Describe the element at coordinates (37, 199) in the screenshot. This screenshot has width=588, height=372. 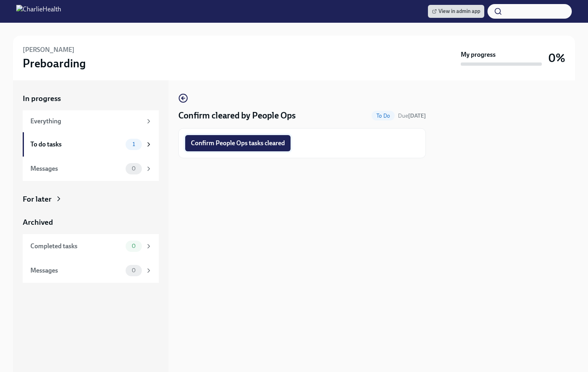
I see `div: For later` at that location.